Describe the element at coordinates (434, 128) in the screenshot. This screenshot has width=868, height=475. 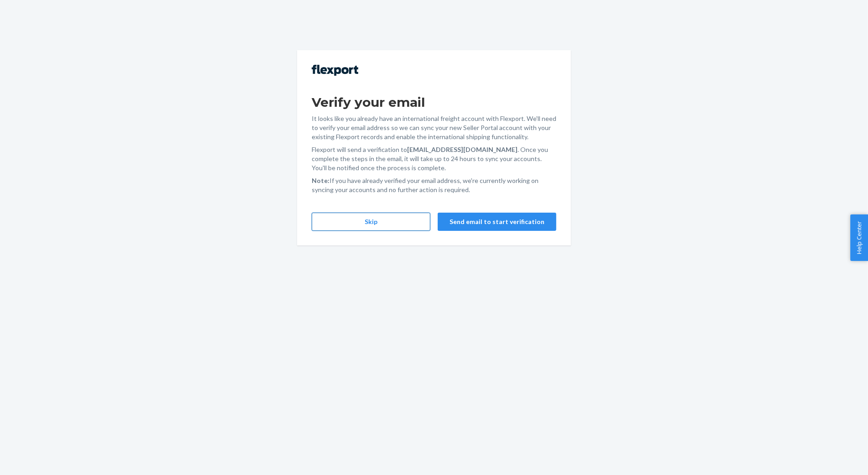
I see `p: It looks like you already have an international freight account with Flexport. We'll need to veri...` at that location.